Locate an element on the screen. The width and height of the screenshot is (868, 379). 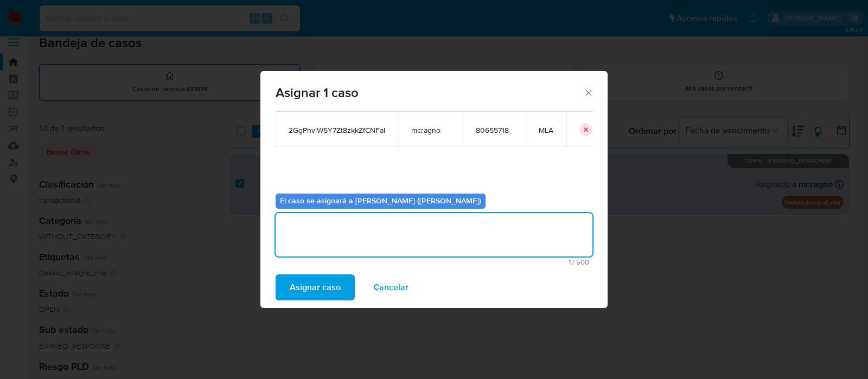
button: Cerrar ventana is located at coordinates (588, 92).